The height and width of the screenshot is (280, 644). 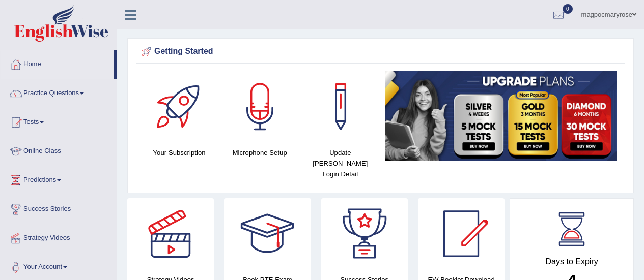 I want to click on a: Predictions, so click(x=59, y=179).